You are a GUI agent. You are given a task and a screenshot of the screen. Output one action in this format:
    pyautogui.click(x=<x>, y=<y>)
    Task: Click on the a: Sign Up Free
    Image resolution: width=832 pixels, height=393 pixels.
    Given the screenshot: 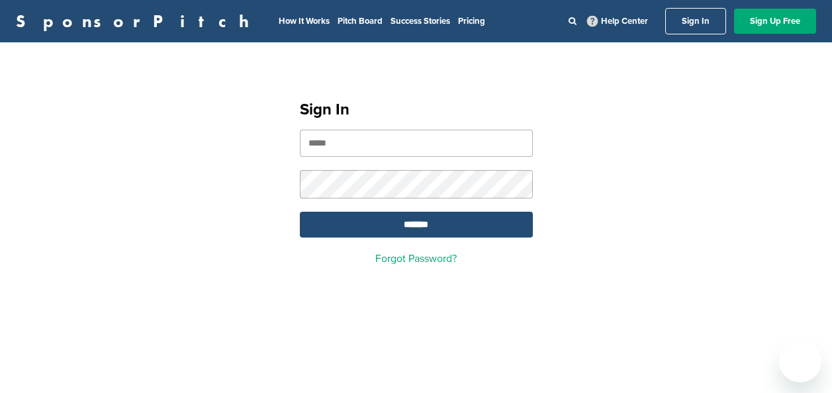 What is the action you would take?
    pyautogui.click(x=775, y=21)
    